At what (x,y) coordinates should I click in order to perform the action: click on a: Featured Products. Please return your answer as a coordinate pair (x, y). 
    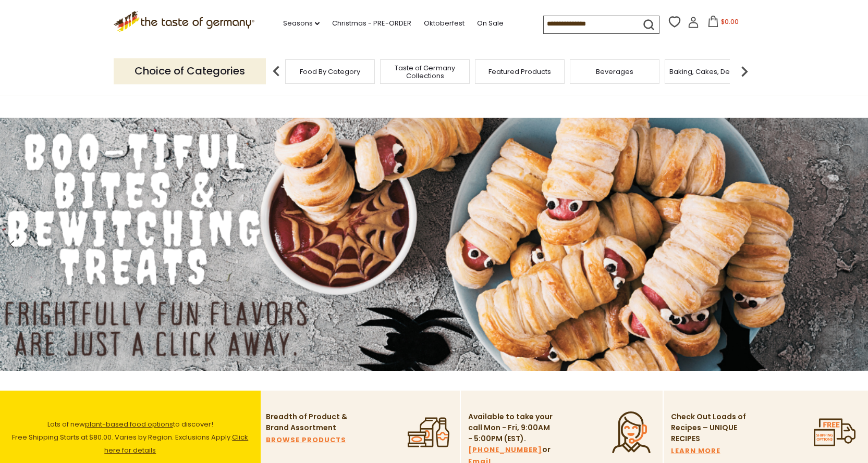
    Looking at the image, I should click on (519, 71).